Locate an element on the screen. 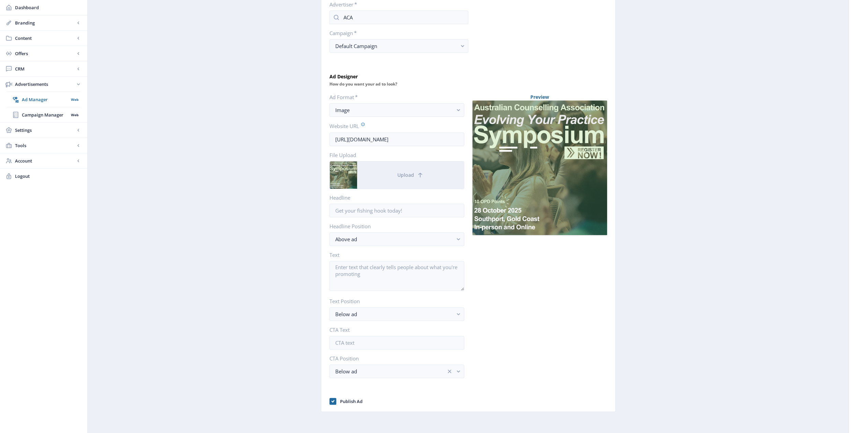 The width and height of the screenshot is (868, 433). span: Dashboard is located at coordinates (48, 8).